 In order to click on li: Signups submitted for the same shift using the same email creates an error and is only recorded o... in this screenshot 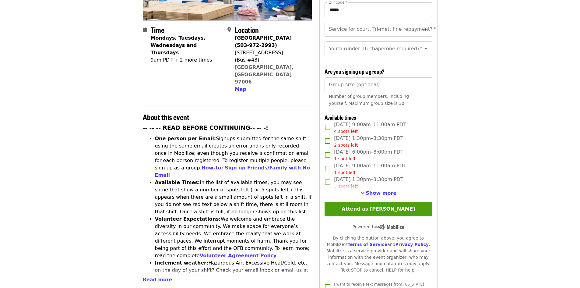, I will do `click(233, 157)`.